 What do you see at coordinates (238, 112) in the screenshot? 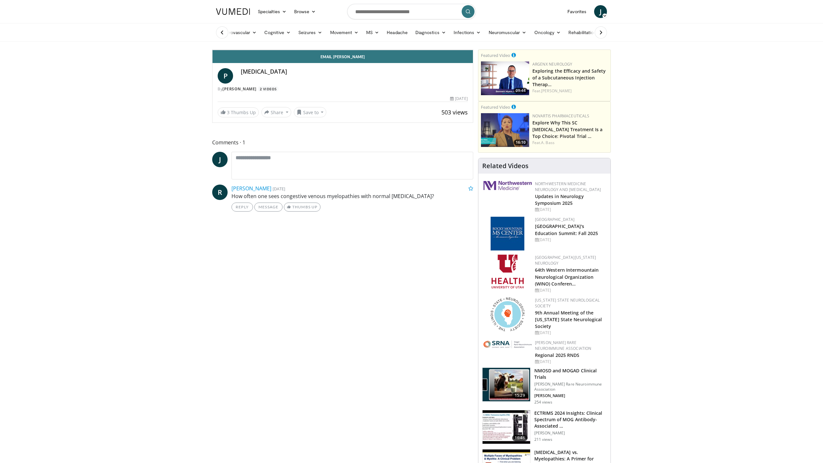
I see `a: 3 Thumbs Up` at bounding box center [238, 112].